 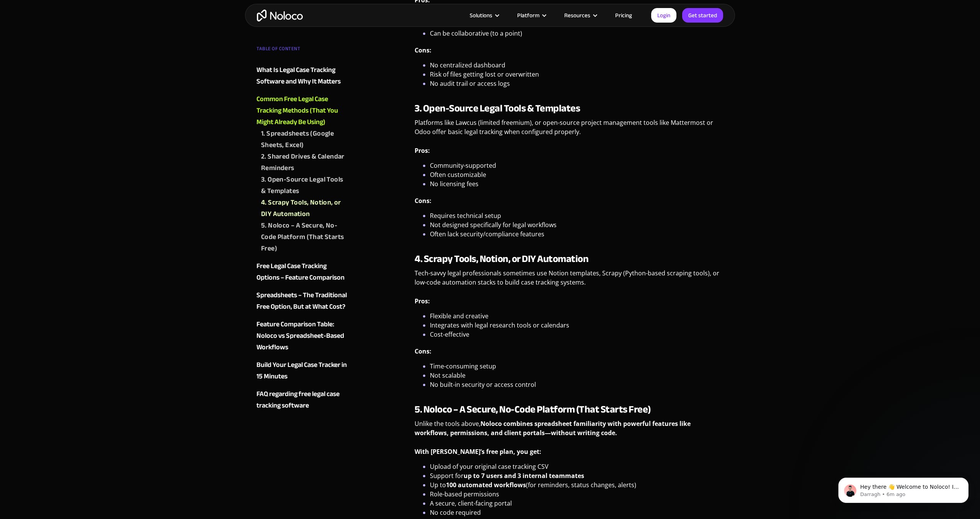 I want to click on p: Hey there 👋 Welcome to Noloco! If you have any questions, just reply to this message. [GEOGRAPHIC..., so click(x=83, y=26).